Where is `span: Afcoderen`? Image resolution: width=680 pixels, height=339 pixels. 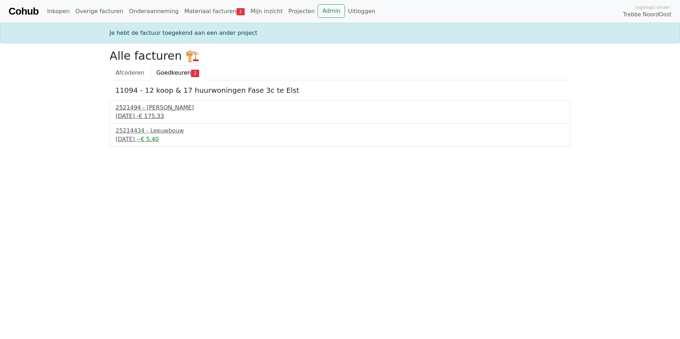 span: Afcoderen is located at coordinates (130, 73).